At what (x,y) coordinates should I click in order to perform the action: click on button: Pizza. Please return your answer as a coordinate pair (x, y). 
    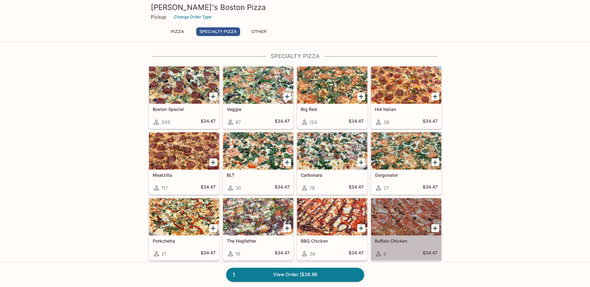
    Looking at the image, I should click on (177, 32).